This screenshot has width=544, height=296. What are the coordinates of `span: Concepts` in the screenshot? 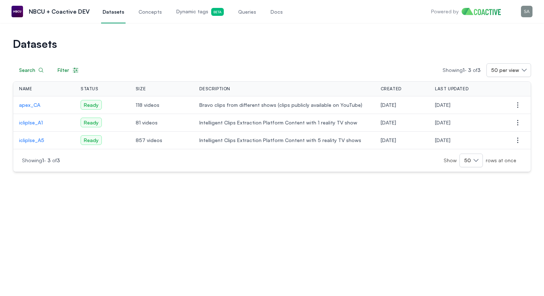 It's located at (150, 12).